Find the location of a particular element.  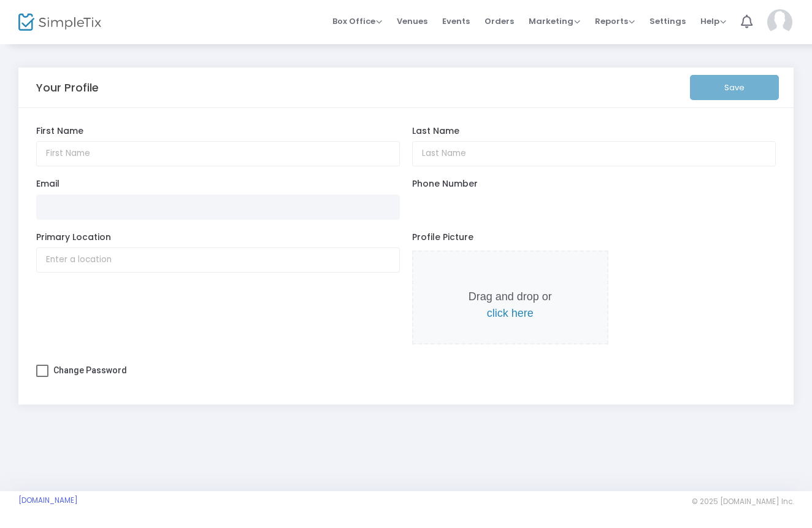

label: Phone Number is located at coordinates (594, 202).